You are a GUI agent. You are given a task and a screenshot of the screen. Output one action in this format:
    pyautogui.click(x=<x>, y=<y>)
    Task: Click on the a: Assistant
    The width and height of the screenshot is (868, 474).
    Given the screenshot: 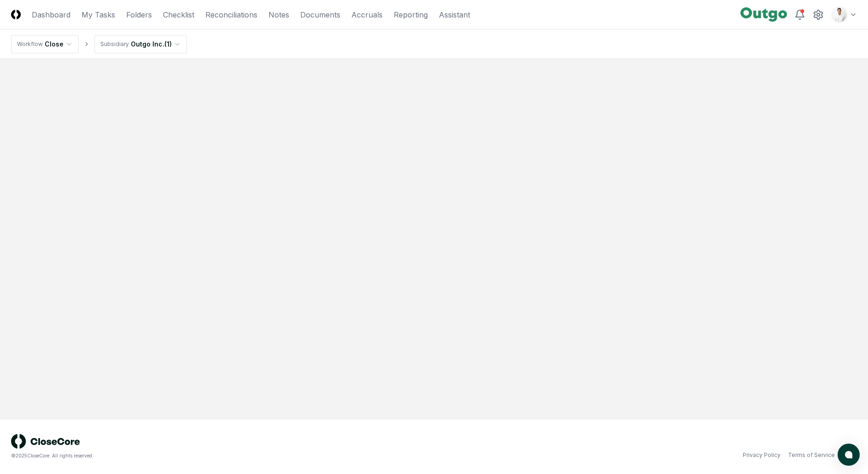 What is the action you would take?
    pyautogui.click(x=454, y=15)
    